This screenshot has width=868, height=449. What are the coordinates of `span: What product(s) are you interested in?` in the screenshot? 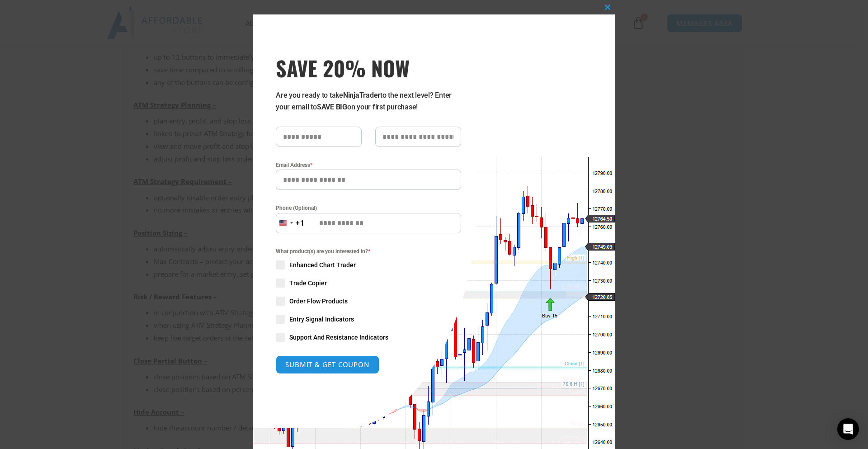 It's located at (369, 251).